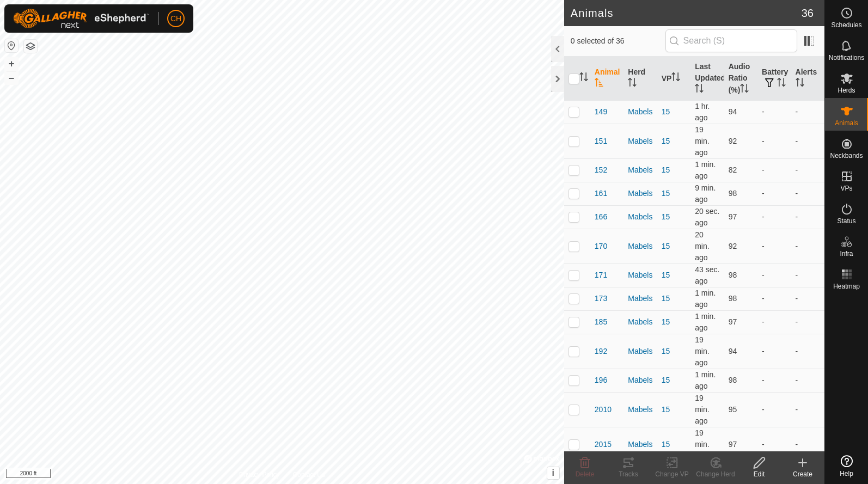 This screenshot has width=868, height=484. I want to click on span: i, so click(553, 472).